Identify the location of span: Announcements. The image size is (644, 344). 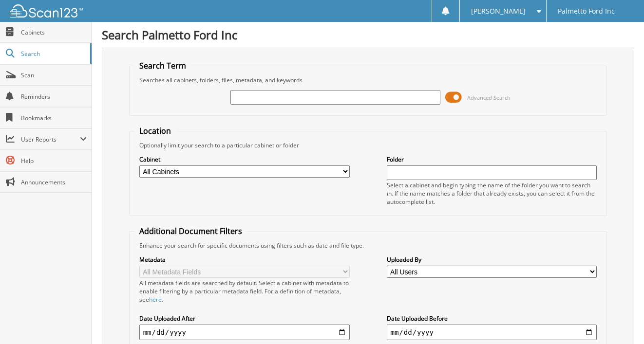
(54, 182).